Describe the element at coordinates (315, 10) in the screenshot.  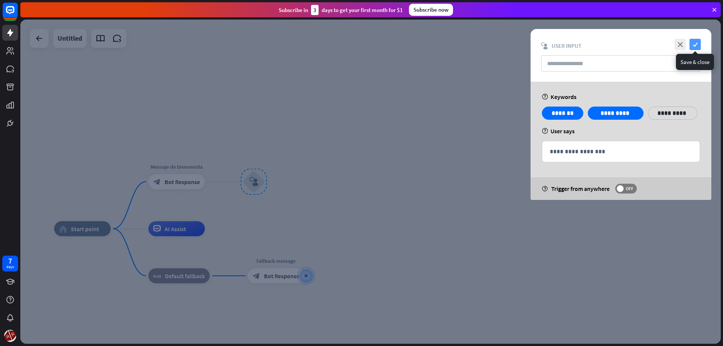
I see `div: 3` at that location.